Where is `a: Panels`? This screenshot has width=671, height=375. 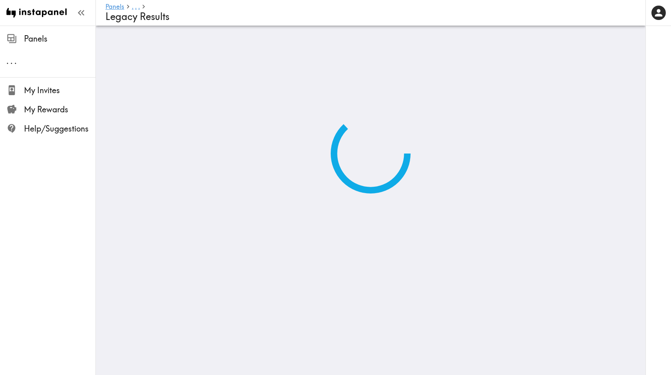 a: Panels is located at coordinates (115, 7).